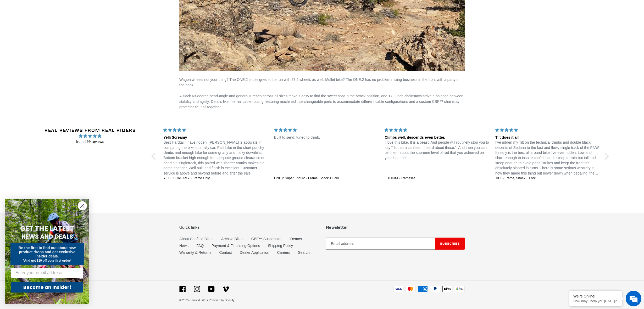 The height and width of the screenshot is (309, 644). Describe the element at coordinates (47, 237) in the screenshot. I see `span: NEWS AND DEALS` at that location.